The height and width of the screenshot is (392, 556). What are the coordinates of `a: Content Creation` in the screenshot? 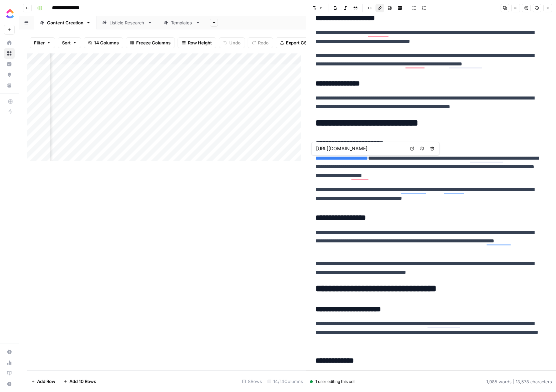 It's located at (65, 23).